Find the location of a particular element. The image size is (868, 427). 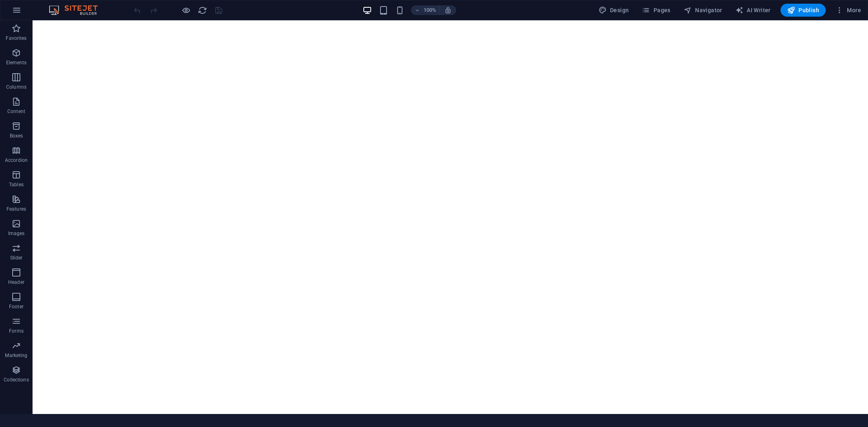

button: Pages is located at coordinates (656, 10).